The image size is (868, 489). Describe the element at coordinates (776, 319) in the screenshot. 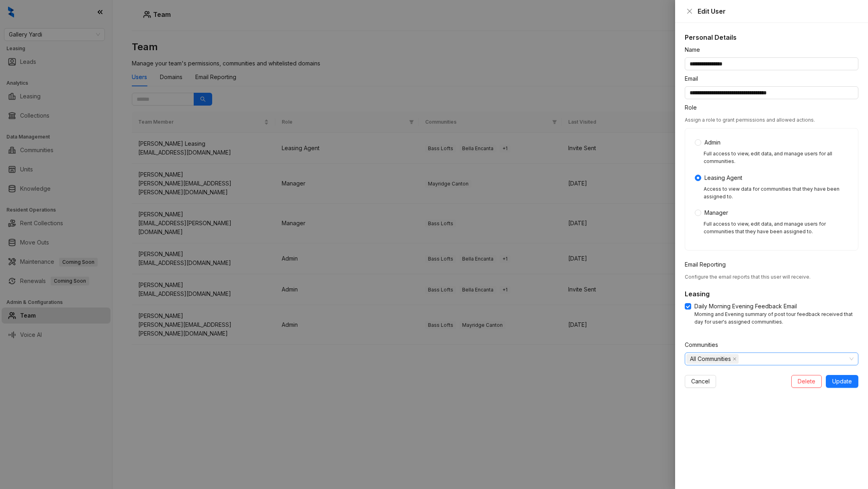

I see `div: Morning and Evening summary of post tour feedback received that day for user's assigned communities.` at that location.